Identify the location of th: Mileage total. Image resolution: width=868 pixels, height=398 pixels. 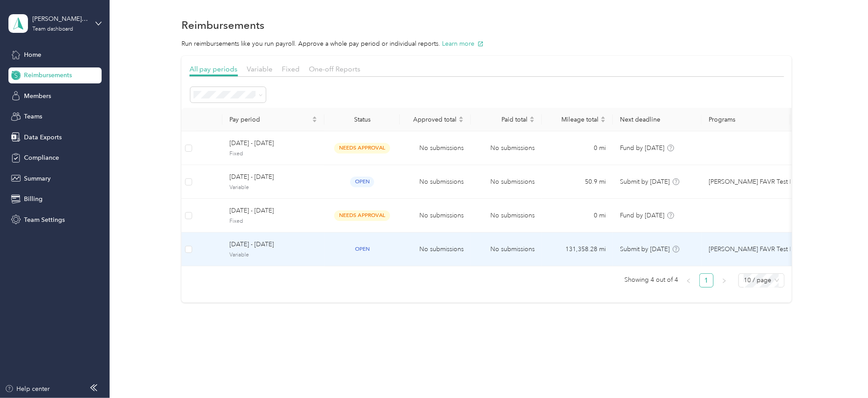
(577, 120).